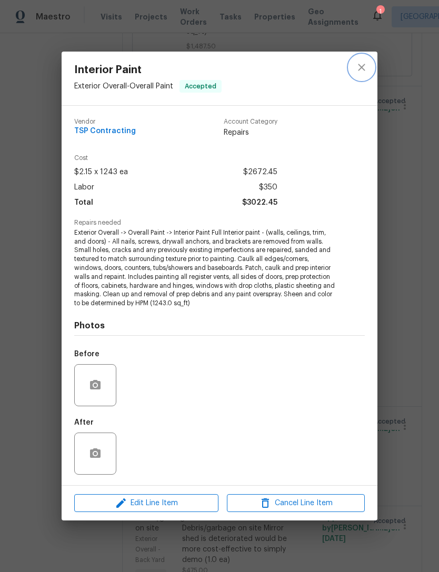  What do you see at coordinates (101, 172) in the screenshot?
I see `span: $2.15 x 1243 ea` at bounding box center [101, 172].